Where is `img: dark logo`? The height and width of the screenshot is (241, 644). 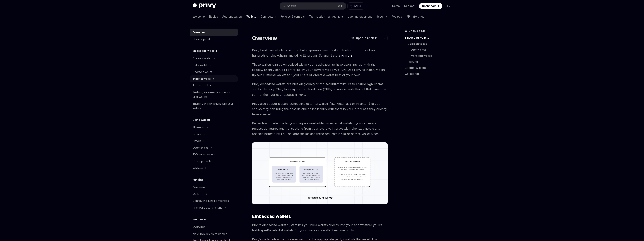
img: dark logo is located at coordinates (204, 6).